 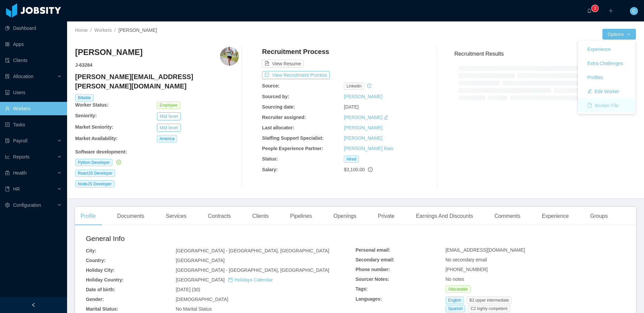 What do you see at coordinates (168, 105) in the screenshot?
I see `span: Employee` at bounding box center [168, 105].